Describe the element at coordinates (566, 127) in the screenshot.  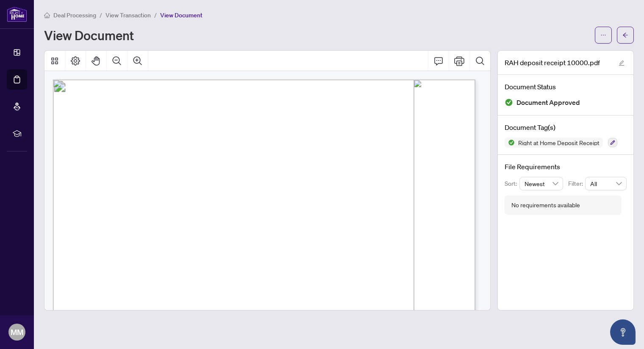
I see `h4: Document Tag(s)` at that location.